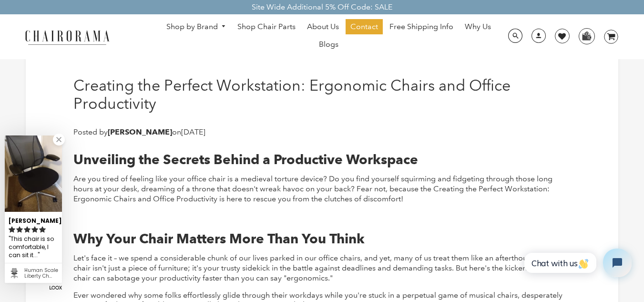 This screenshot has height=302, width=644. Describe the element at coordinates (104, 23) in the screenshot. I see `button: Open chat widget` at that location.